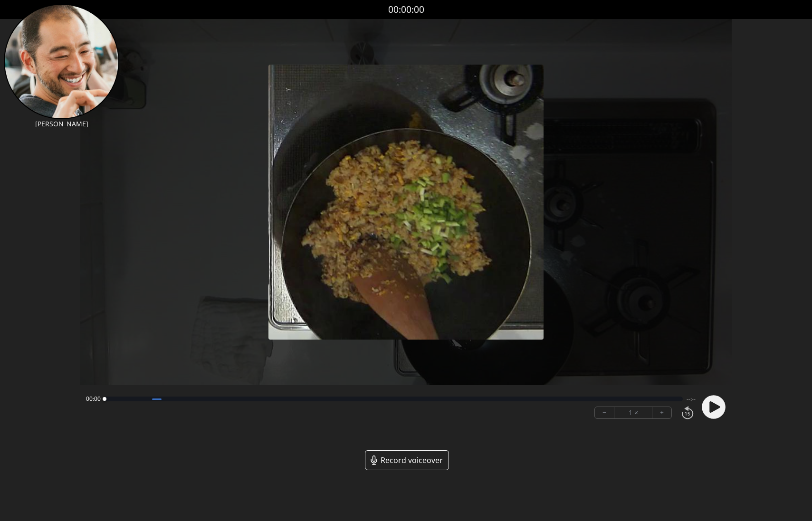 This screenshot has height=521, width=812. Describe the element at coordinates (406, 202) in the screenshot. I see `img: Poster Image` at that location.